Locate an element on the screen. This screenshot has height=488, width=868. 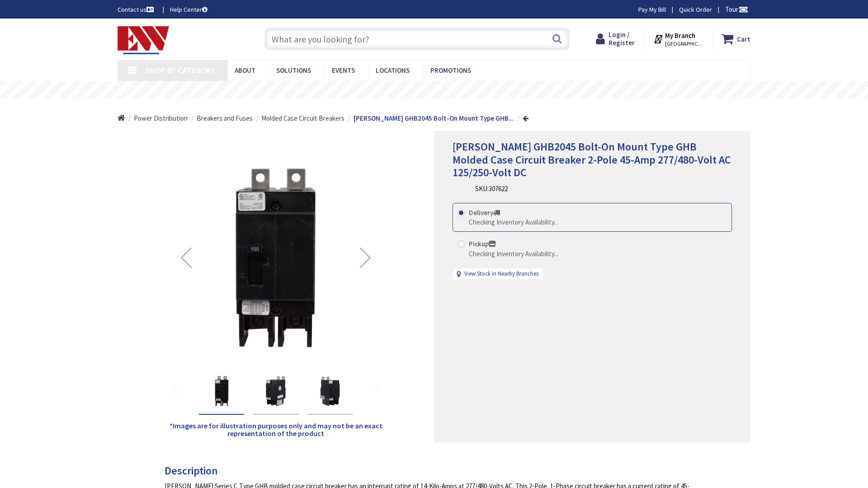
a: Electrical Wholesalers, Inc. is located at coordinates (143, 41).